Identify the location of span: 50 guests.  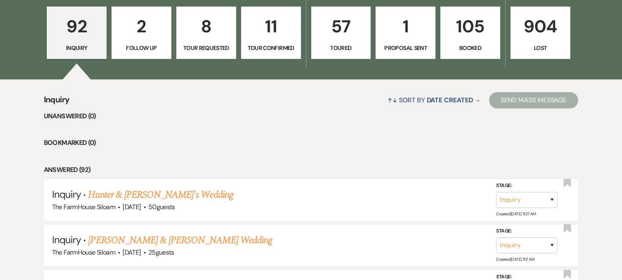
(162, 207).